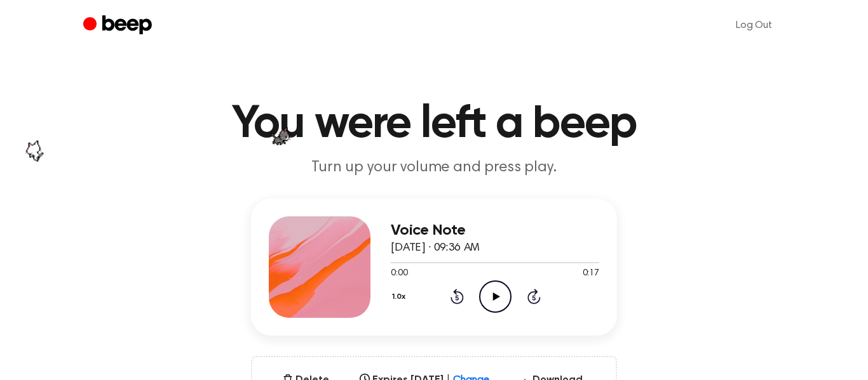 The image size is (868, 380). Describe the element at coordinates (280, 137) in the screenshot. I see `img: CE5erW3IP9XDcDO3Jb0vd8SBRWAm1g5ojXj+qowxMavAGIfvPUsAaQIpAh0HoETw22sIW8gUjcAAAAASUVORK5CYII=` at that location.